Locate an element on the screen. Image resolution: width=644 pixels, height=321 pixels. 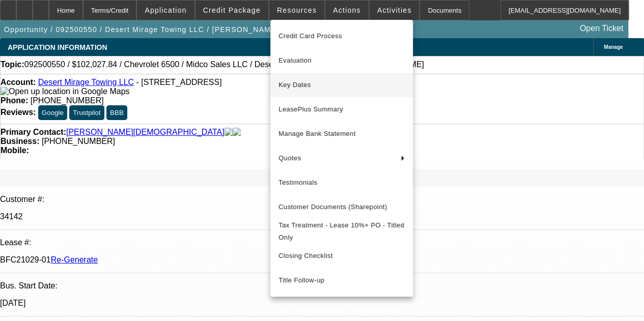
span: Key Dates is located at coordinates (341, 85).